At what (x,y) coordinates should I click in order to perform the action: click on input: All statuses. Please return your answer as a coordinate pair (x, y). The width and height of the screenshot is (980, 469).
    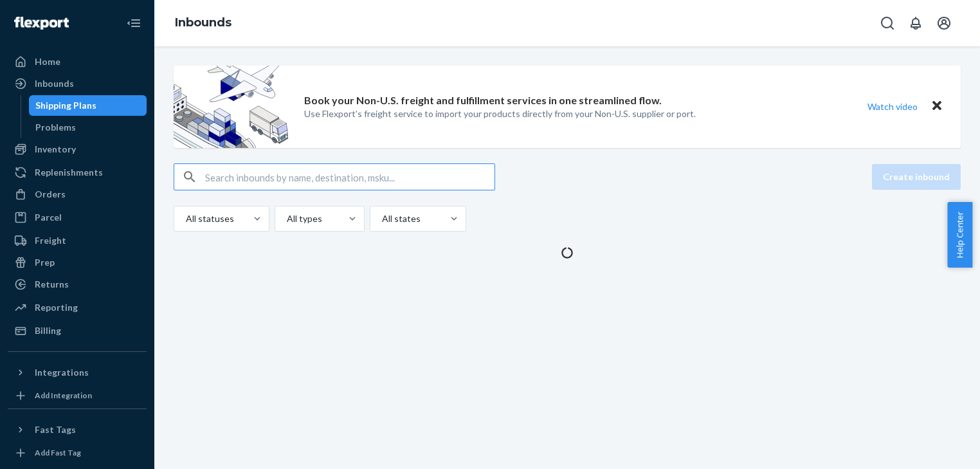
    Looking at the image, I should click on (185, 219).